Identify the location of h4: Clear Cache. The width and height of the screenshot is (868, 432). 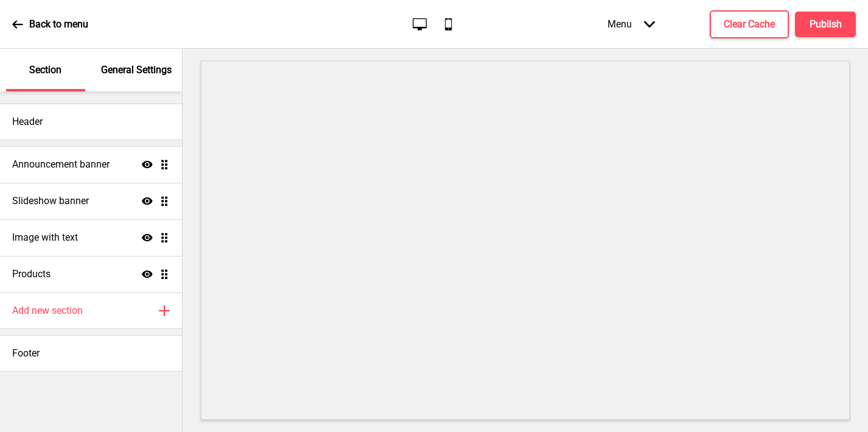
(749, 24).